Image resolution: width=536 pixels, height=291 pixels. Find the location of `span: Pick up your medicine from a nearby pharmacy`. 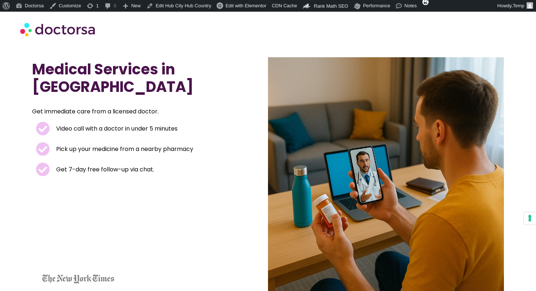

span: Pick up your medicine from a nearby pharmacy is located at coordinates (124, 149).